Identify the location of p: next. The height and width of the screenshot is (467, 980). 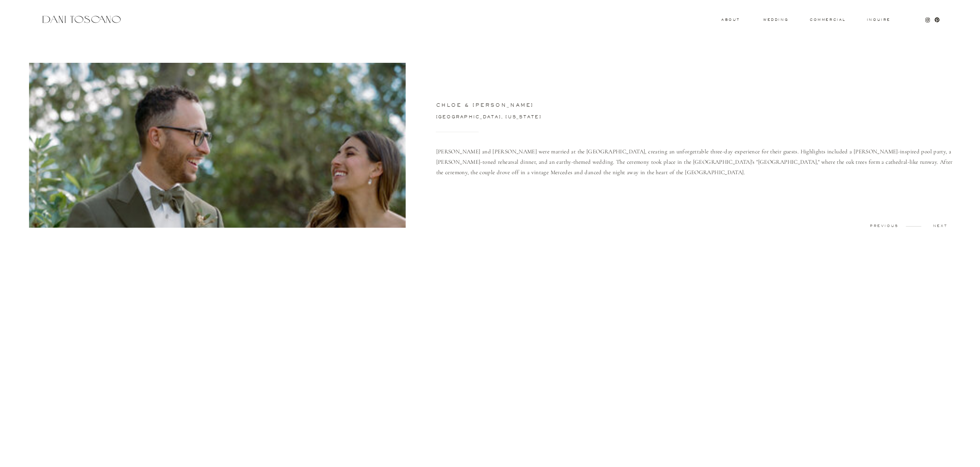
(940, 226).